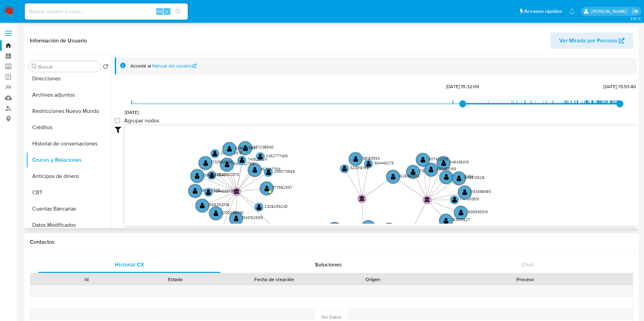  What do you see at coordinates (117, 121) in the screenshot?
I see `input: Agrupar nodos` at bounding box center [117, 121].